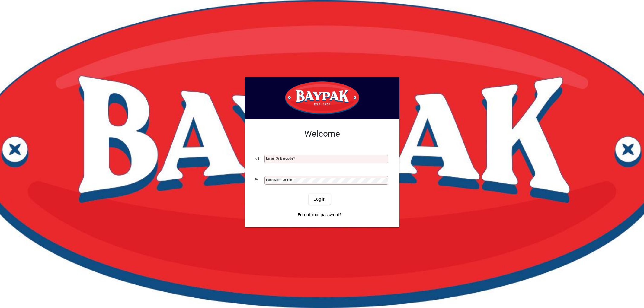 The image size is (644, 308). I want to click on a: Forgot your password?, so click(319, 215).